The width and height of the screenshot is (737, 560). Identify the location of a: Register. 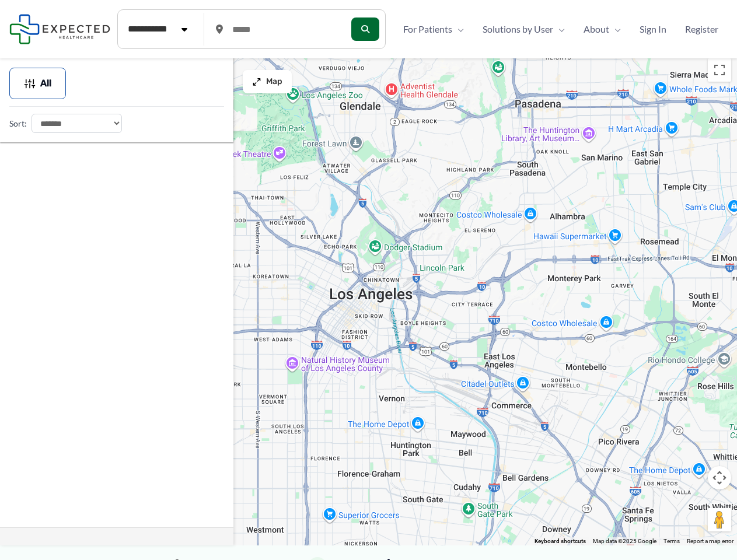
(701, 29).